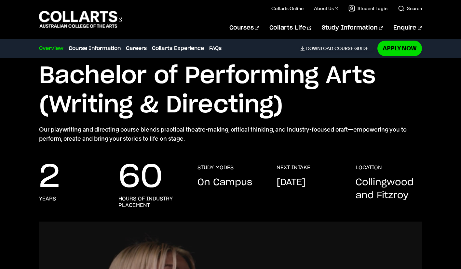  What do you see at coordinates (407, 28) in the screenshot?
I see `a: Enquire` at bounding box center [407, 28].